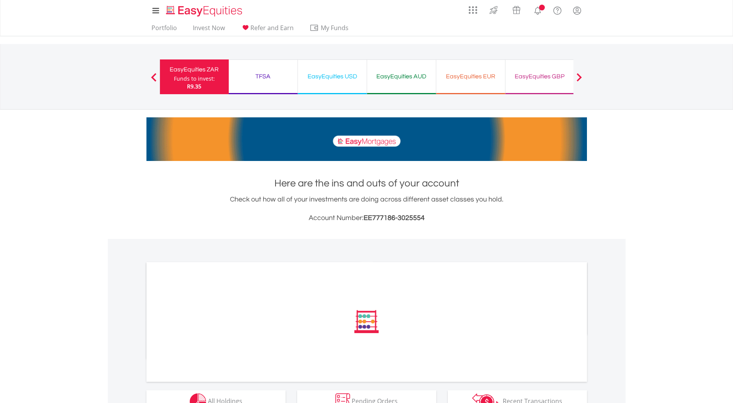 This screenshot has width=733, height=403. Describe the element at coordinates (577, 10) in the screenshot. I see `a: My Profile` at that location.